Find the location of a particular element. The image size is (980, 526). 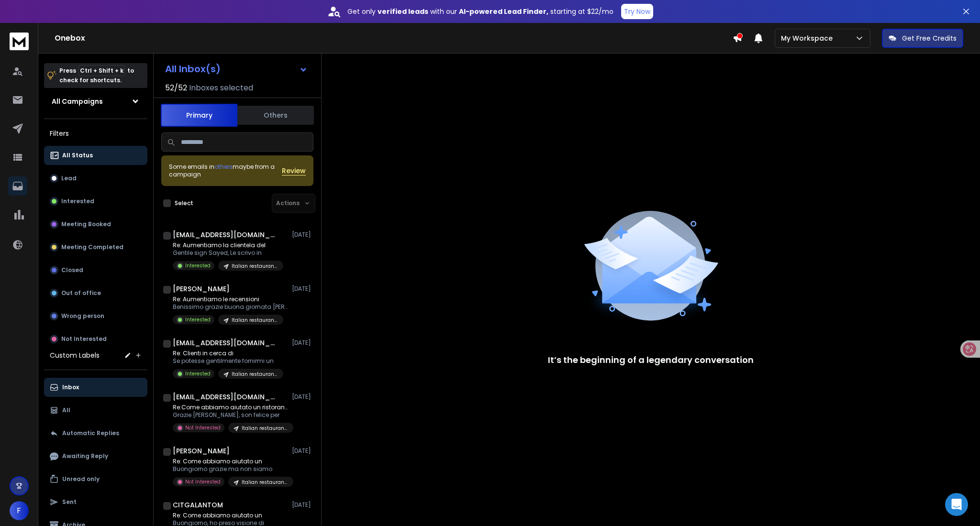

h1: All Inbox(s) is located at coordinates (193, 69).